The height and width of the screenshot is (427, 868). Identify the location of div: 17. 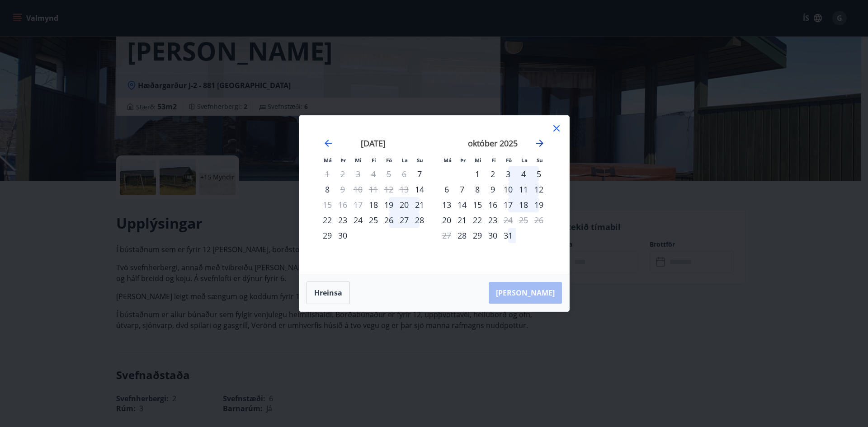
(508, 204).